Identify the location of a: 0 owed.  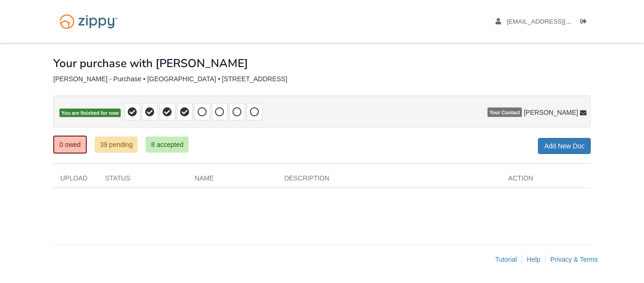
(70, 145).